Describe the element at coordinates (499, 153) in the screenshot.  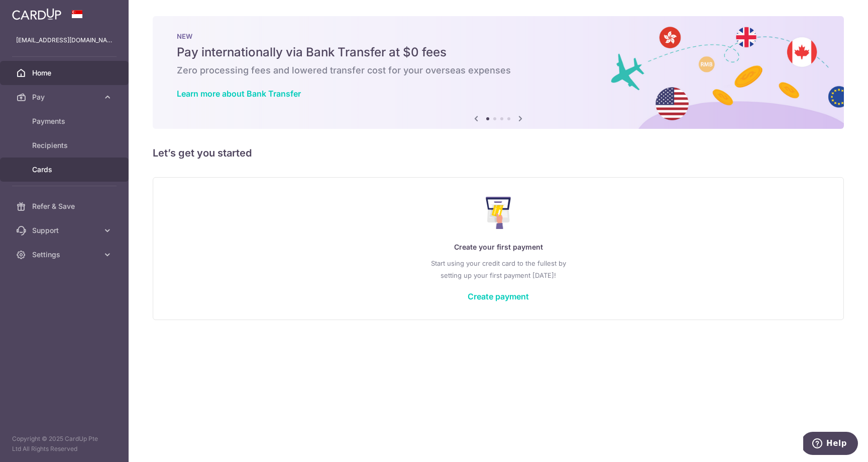
I see `h5: Let’s get you started` at that location.